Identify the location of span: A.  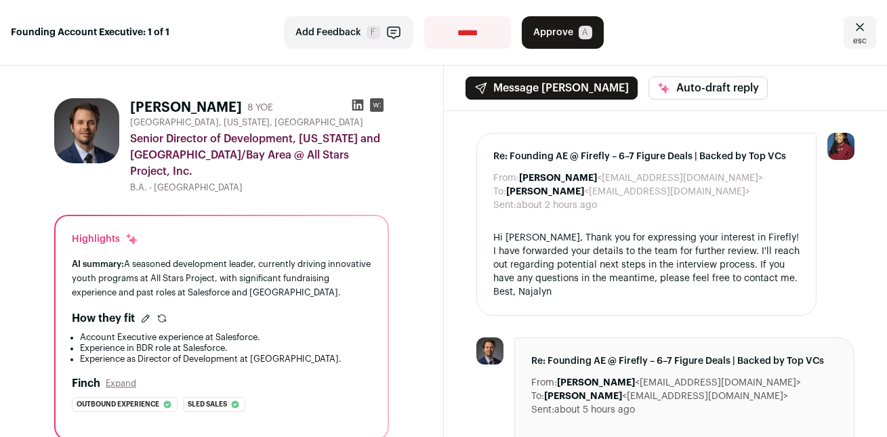
(585, 33).